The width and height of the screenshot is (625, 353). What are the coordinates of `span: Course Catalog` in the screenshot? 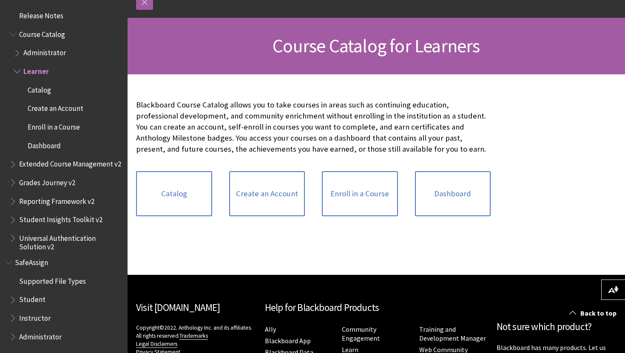 It's located at (42, 33).